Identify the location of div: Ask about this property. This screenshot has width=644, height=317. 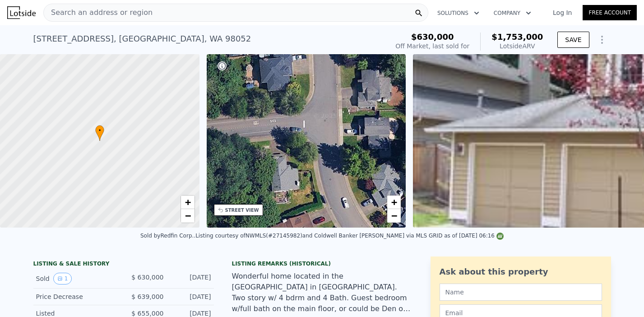
(521, 272).